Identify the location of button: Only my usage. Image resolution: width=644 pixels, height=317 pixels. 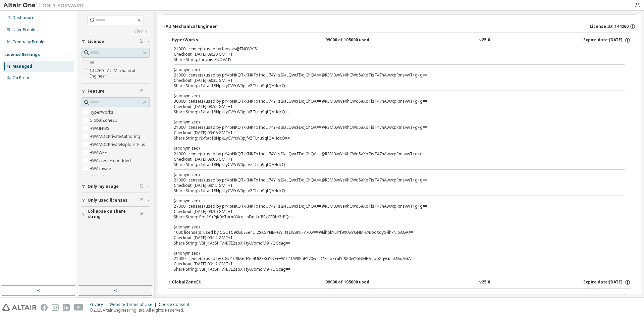
(115, 186).